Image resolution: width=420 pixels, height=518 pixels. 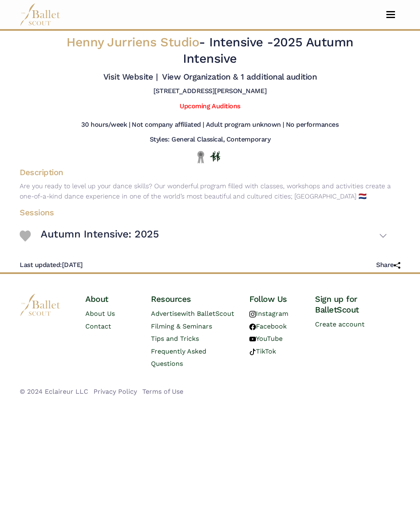 I want to click on h4: Sign up for BalletScout, so click(x=358, y=304).